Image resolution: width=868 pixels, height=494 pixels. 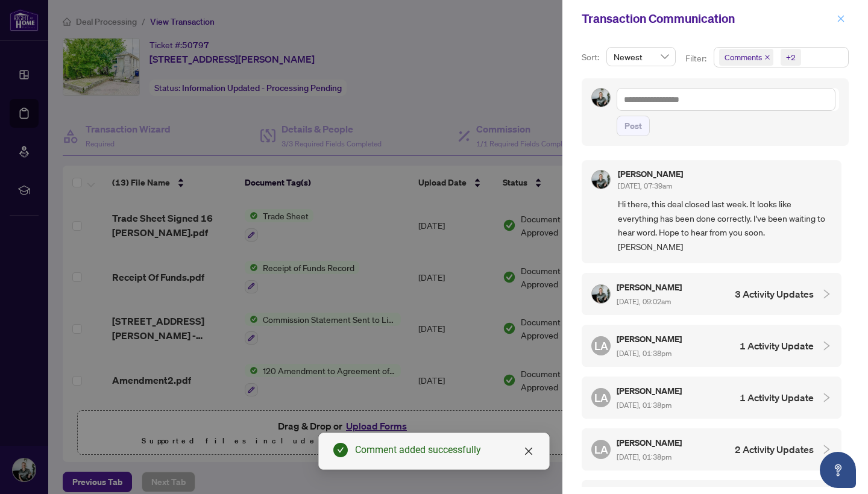 What do you see at coordinates (528, 451) in the screenshot?
I see `a: Close` at bounding box center [528, 451].